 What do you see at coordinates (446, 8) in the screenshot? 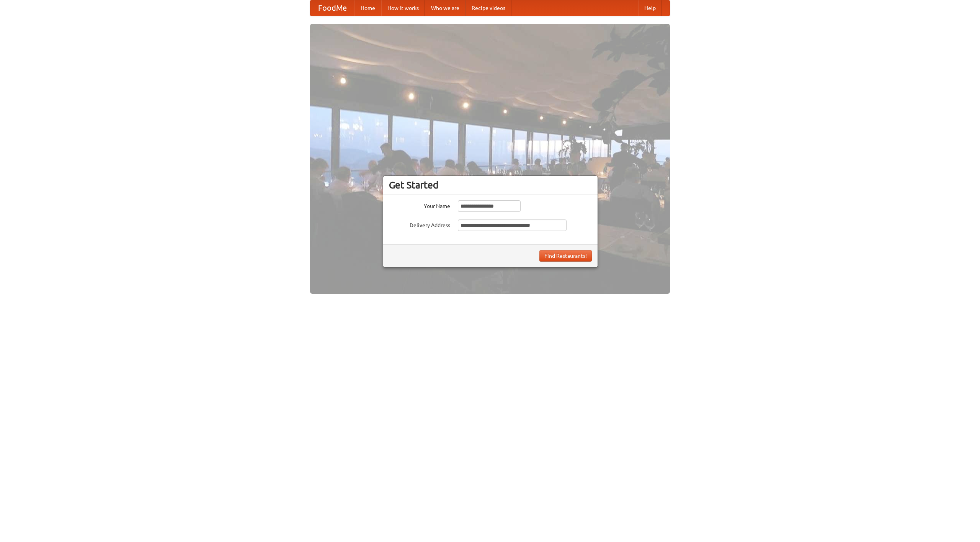
I see `a: Who we are` at bounding box center [446, 8].